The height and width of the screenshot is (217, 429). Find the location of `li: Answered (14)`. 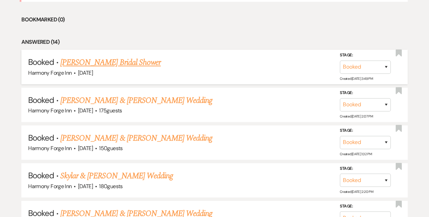

li: Answered (14) is located at coordinates (214, 42).